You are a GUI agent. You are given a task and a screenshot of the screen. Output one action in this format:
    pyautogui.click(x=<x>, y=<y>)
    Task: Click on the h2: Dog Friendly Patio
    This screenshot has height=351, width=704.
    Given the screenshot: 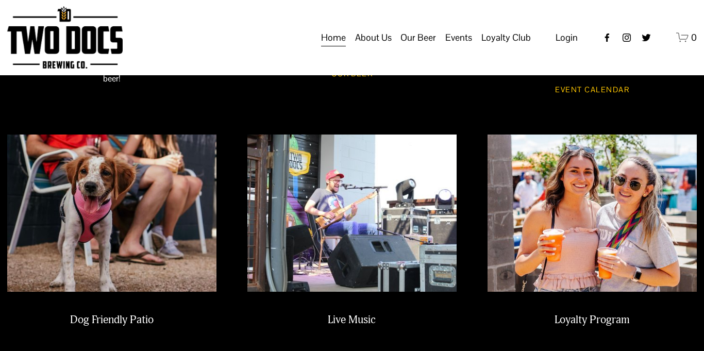 What is the action you would take?
    pyautogui.click(x=111, y=319)
    